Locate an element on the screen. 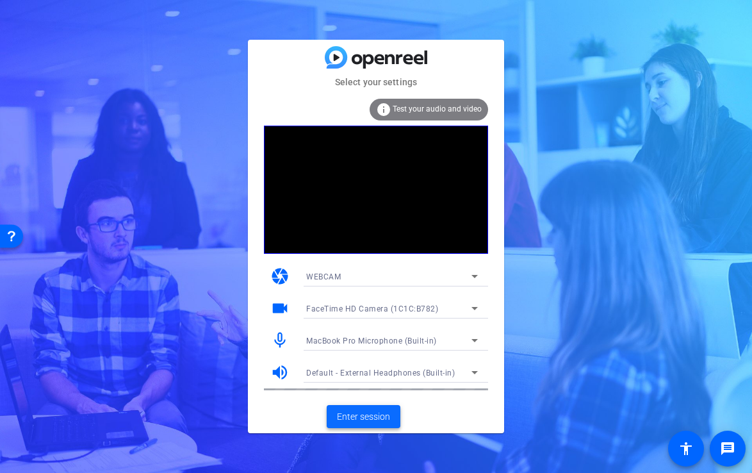  span: Test your audio and video is located at coordinates (437, 109).